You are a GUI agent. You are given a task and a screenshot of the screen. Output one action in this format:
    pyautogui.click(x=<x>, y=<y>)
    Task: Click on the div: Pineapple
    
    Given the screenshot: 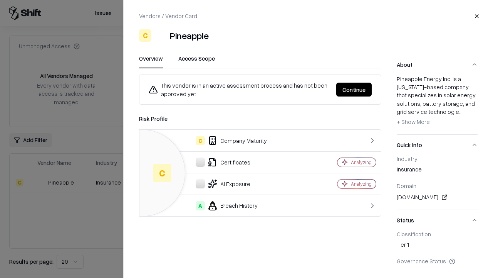 What is the action you would take?
    pyautogui.click(x=189, y=35)
    